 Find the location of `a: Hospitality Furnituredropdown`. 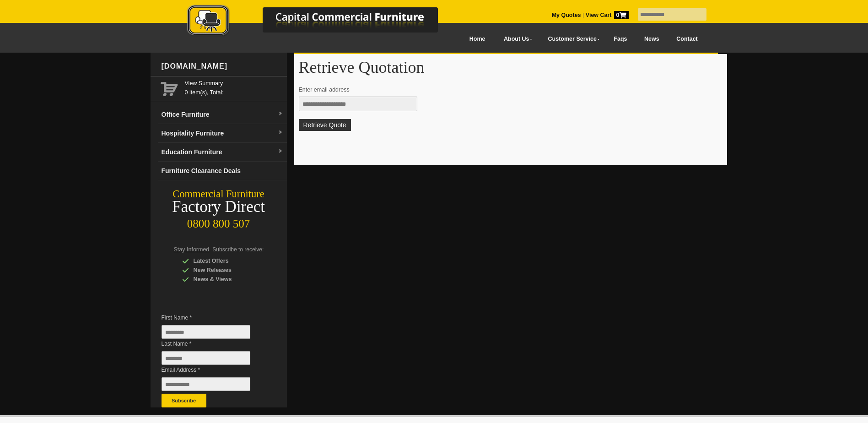

a: Hospitality Furnituredropdown is located at coordinates (222, 133).